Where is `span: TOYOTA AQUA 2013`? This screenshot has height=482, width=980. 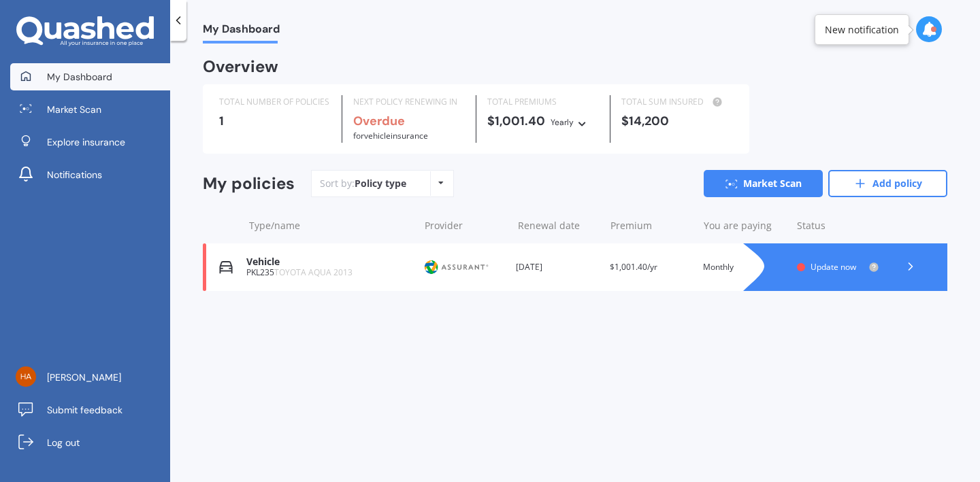 span: TOYOTA AQUA 2013 is located at coordinates (313, 272).